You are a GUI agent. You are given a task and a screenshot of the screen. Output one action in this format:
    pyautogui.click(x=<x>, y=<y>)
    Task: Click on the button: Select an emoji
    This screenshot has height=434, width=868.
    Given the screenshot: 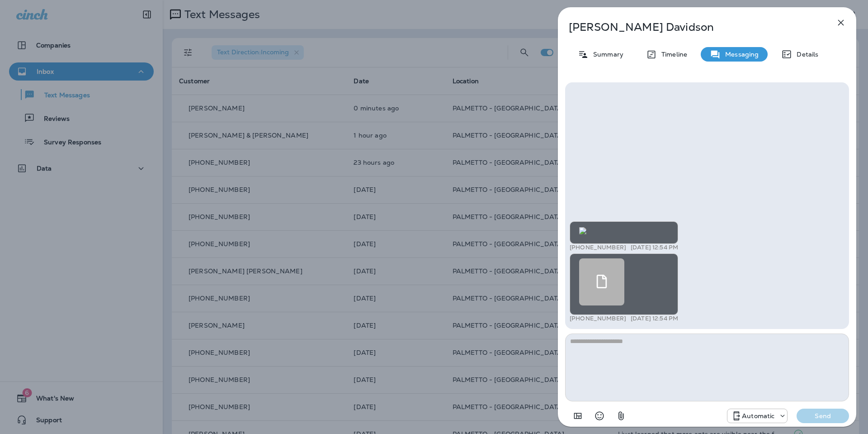 What is the action you would take?
    pyautogui.click(x=600, y=416)
    